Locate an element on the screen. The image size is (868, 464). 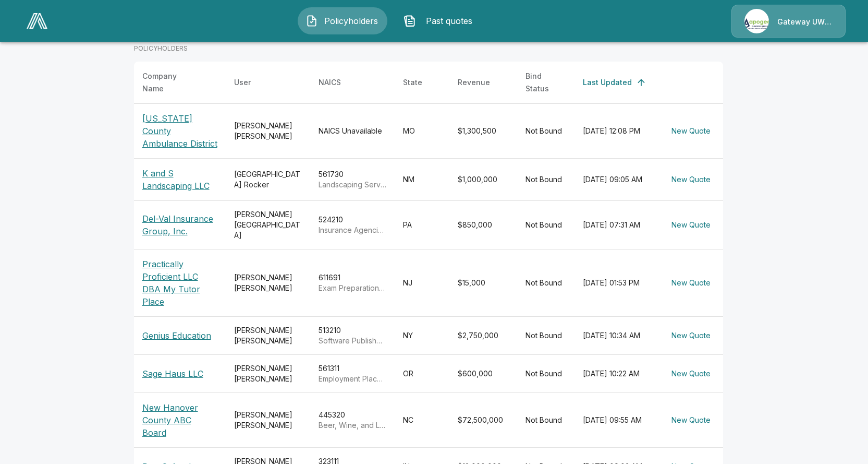
td: NAICS Unavailable is located at coordinates (353, 131).